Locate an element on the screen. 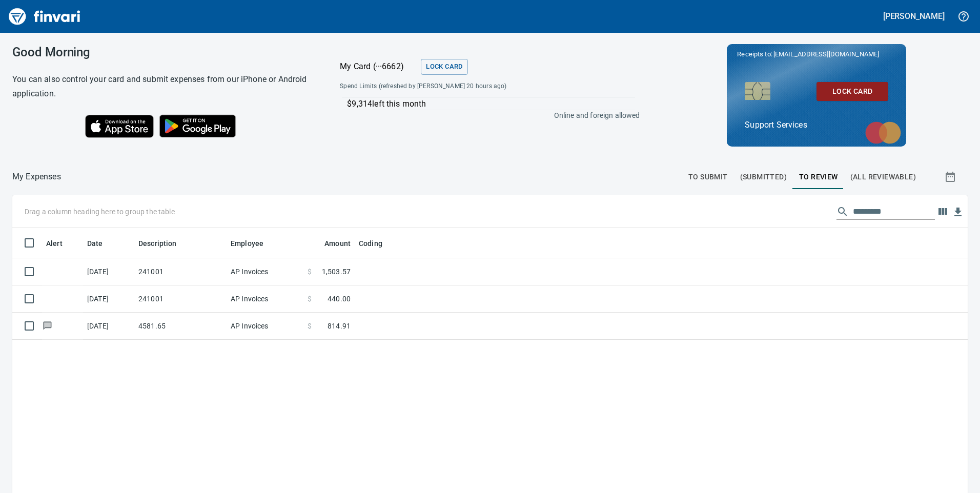 Image resolution: width=980 pixels, height=493 pixels. span: 440.00 is located at coordinates (339, 299).